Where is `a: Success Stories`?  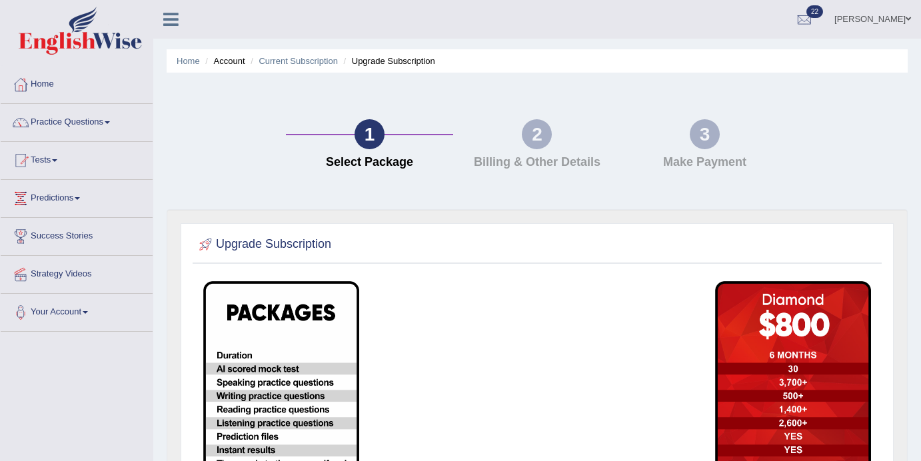 a: Success Stories is located at coordinates (77, 235).